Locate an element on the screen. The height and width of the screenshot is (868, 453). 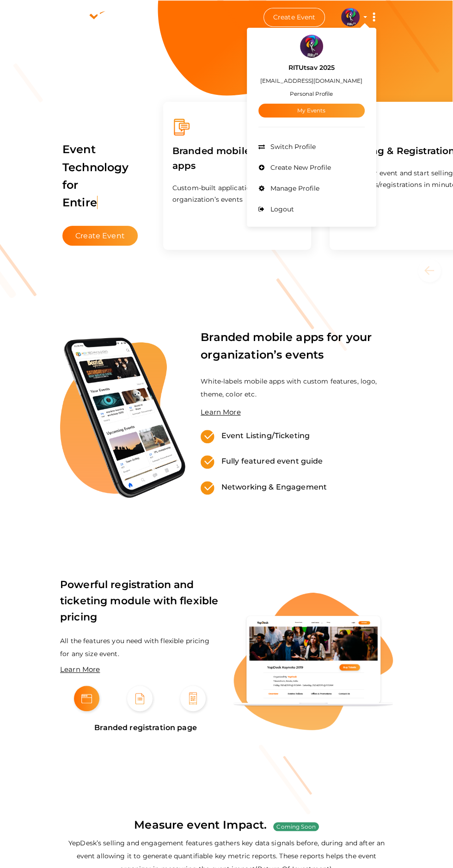
span: Switch Profile is located at coordinates (291, 146).